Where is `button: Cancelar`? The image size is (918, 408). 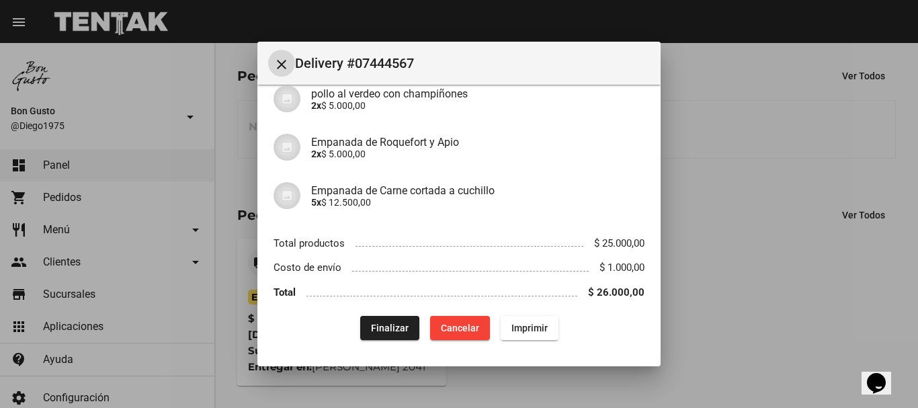
button: Cancelar is located at coordinates (459, 328).